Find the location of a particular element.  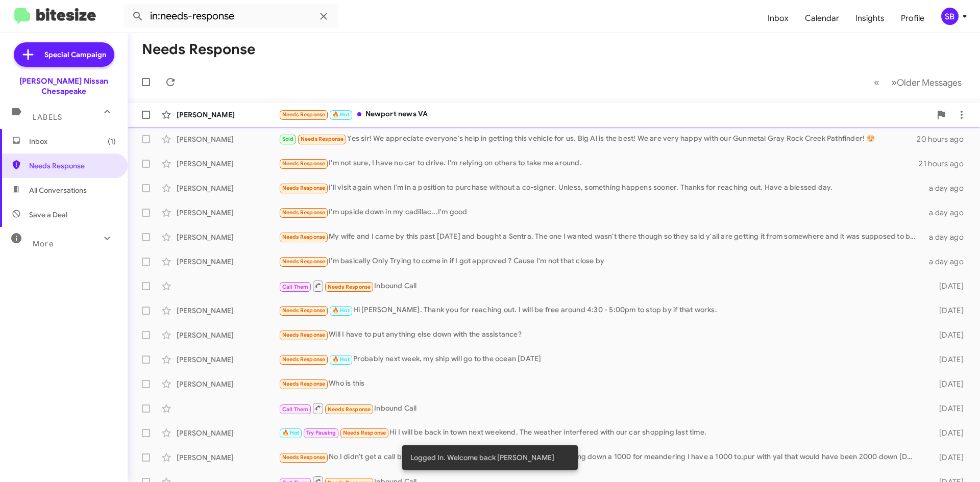

div: SB is located at coordinates (950, 16).